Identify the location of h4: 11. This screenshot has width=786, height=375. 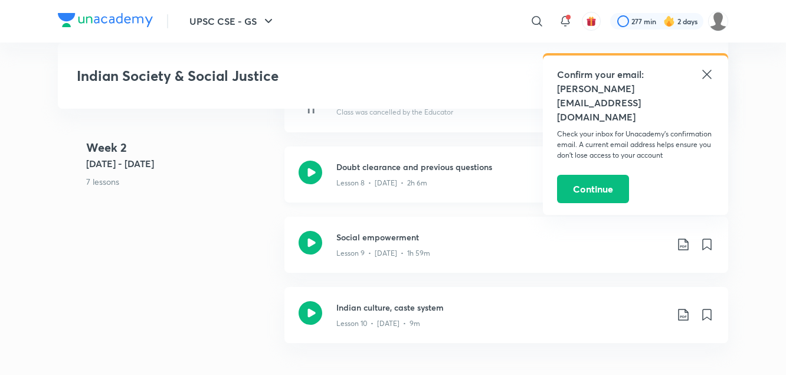
(310, 109).